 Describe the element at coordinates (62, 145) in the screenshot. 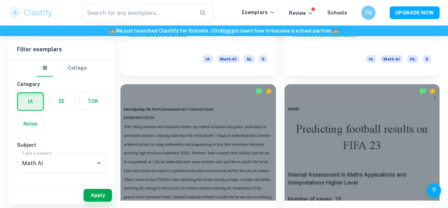

I see `h6: Subject` at that location.